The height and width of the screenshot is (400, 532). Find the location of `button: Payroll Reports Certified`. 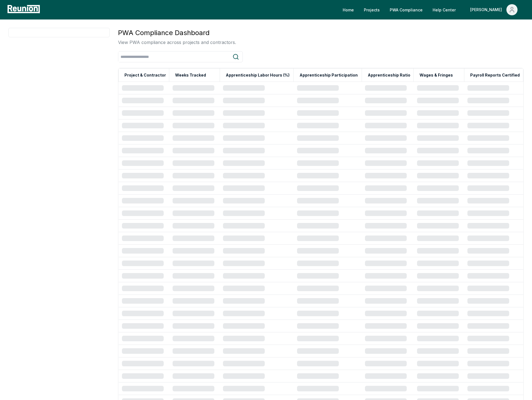

button: Payroll Reports Certified is located at coordinates (495, 75).